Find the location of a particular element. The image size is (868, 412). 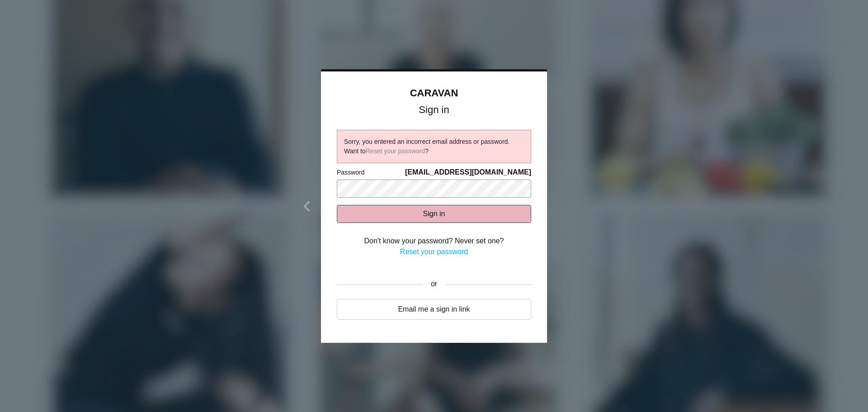

h1: Sign in is located at coordinates (434, 110).